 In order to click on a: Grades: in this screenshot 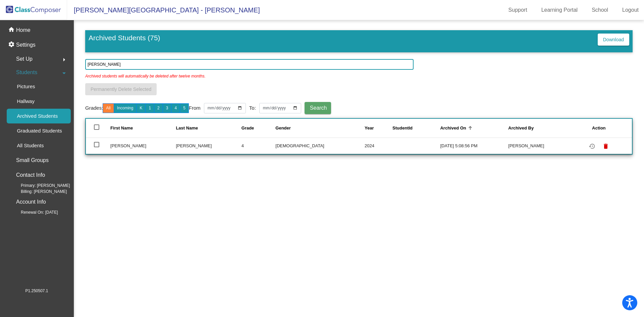, I will do `click(94, 108)`.